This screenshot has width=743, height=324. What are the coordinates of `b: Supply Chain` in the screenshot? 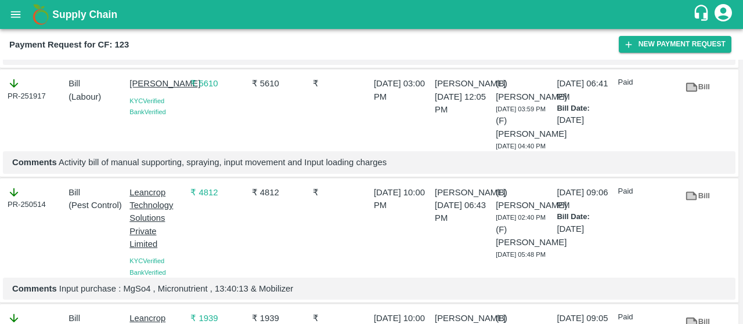 It's located at (85, 15).